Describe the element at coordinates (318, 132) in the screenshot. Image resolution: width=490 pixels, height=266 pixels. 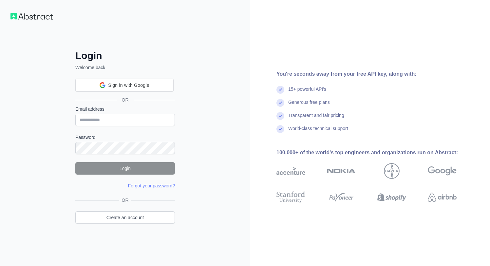
I see `div: World-class technical support` at that location.